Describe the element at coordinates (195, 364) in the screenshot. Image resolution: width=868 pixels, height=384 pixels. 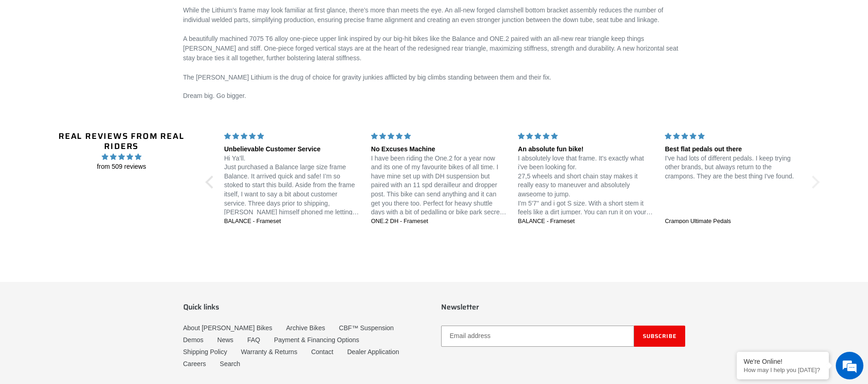
I see `a: Careers` at that location.